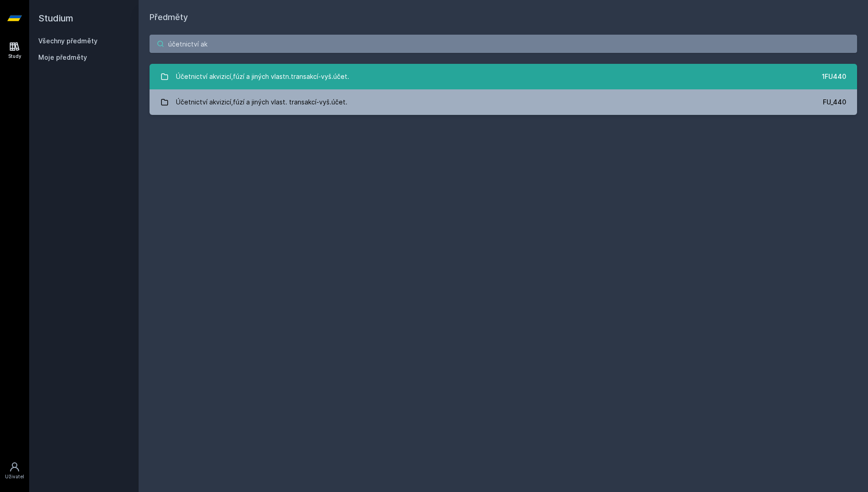  I want to click on a: Účetnictví akvizicí,fúzí a jiných vlastn.transakcí-vyš.účet. 1FU440, so click(503, 76).